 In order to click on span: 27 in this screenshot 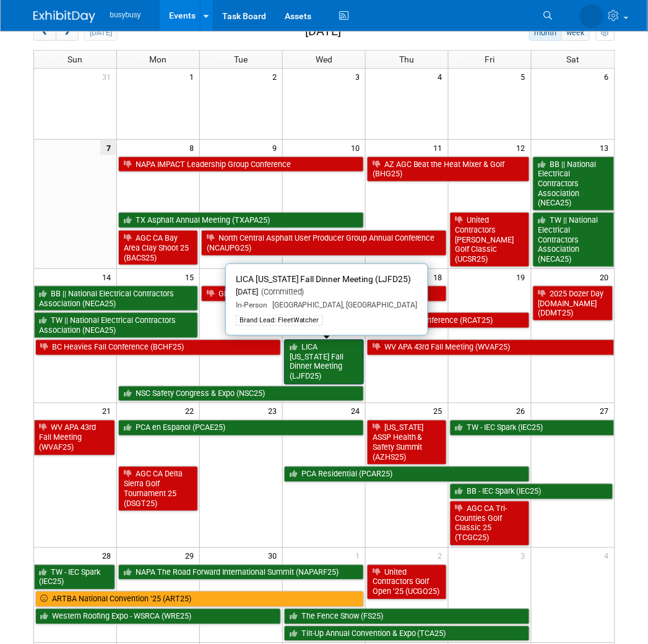, I will do `click(606, 411)`.